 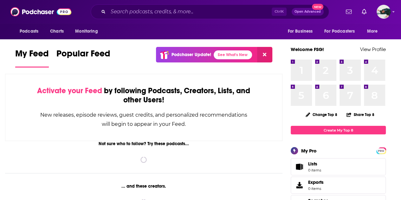 What do you see at coordinates (32, 55) in the screenshot?
I see `span: My Feed` at bounding box center [32, 55].